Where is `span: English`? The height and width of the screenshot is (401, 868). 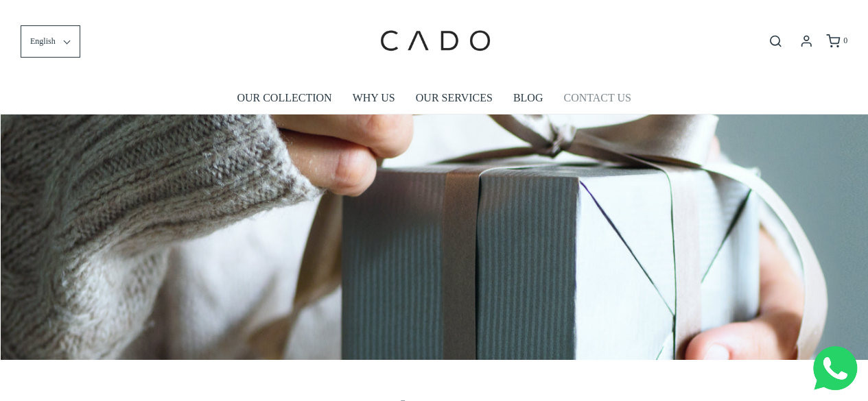 span: English is located at coordinates (43, 41).